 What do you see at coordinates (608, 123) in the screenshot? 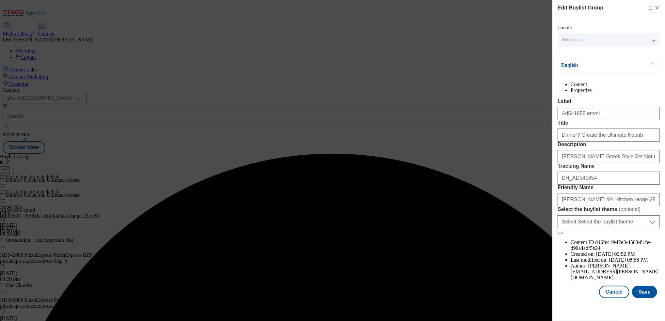
I see `label: Title` at bounding box center [608, 123].